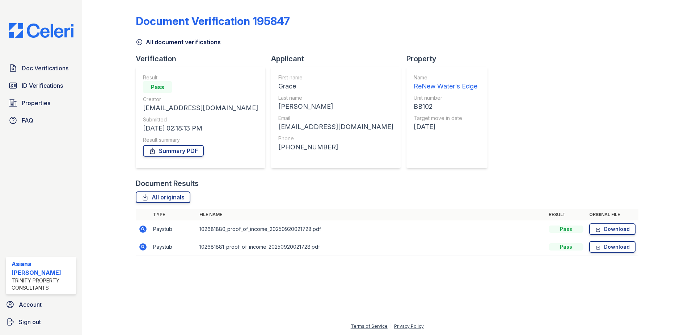  Describe the element at coordinates (178, 42) in the screenshot. I see `a: All document verifications` at that location.